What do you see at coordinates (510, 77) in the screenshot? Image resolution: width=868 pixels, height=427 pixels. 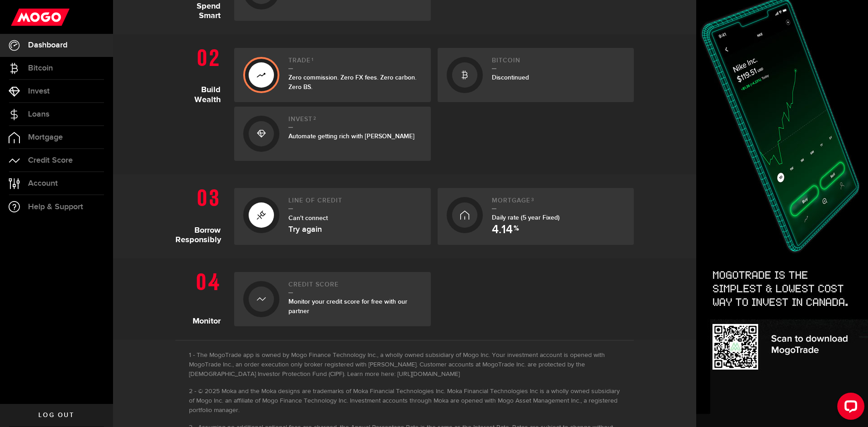 I see `span: Discontinued` at bounding box center [510, 77].